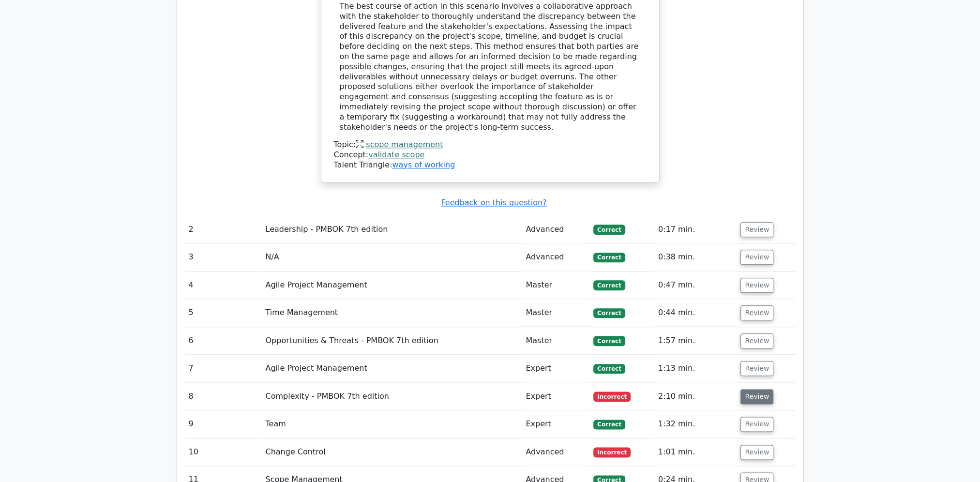 This screenshot has width=980, height=482. Describe the element at coordinates (695, 230) in the screenshot. I see `td: 0:17 min.` at that location.